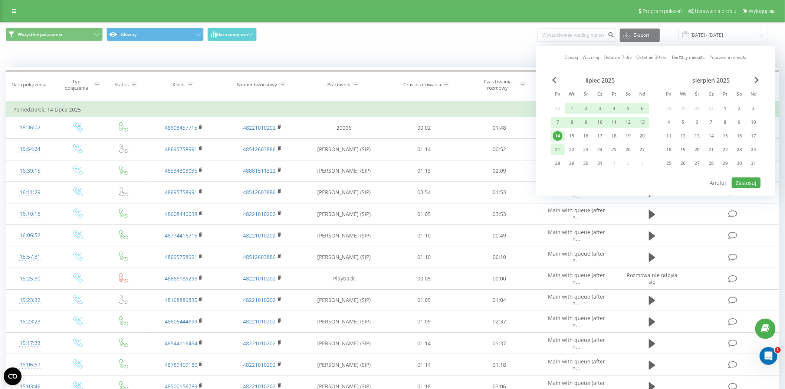  I want to click on div: śr 9 lip 2025, so click(586, 122).